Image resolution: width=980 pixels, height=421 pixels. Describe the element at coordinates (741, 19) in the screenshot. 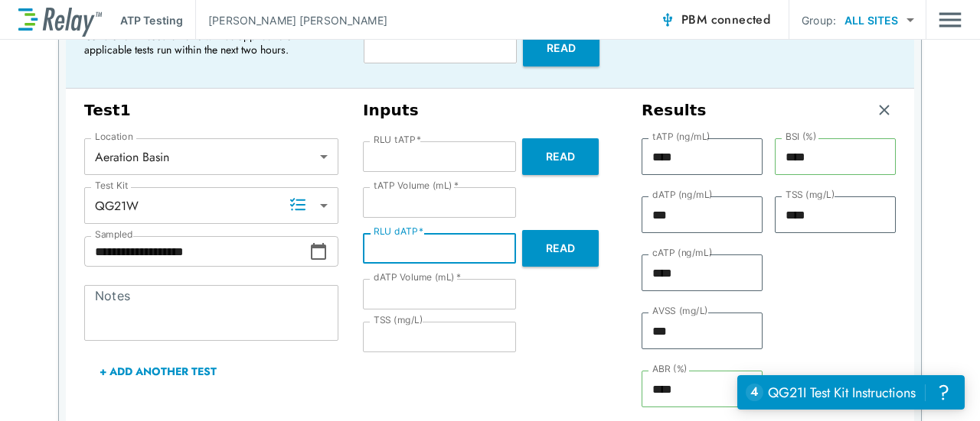

I see `span: connected` at that location.